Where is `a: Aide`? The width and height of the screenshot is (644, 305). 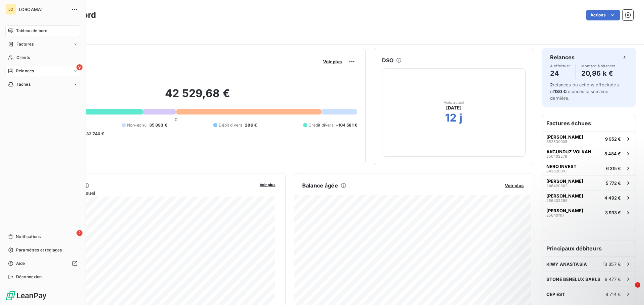
a: Aide is located at coordinates (43, 264).